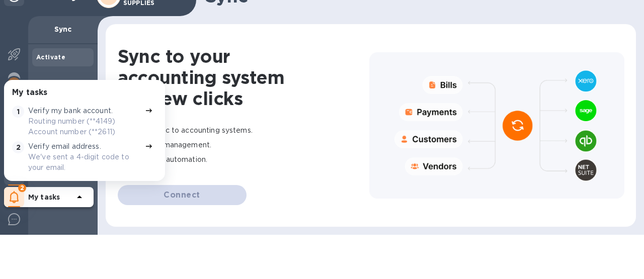 The width and height of the screenshot is (644, 279). I want to click on h1: Sync to your accounting system in a few clicks, so click(243, 77).